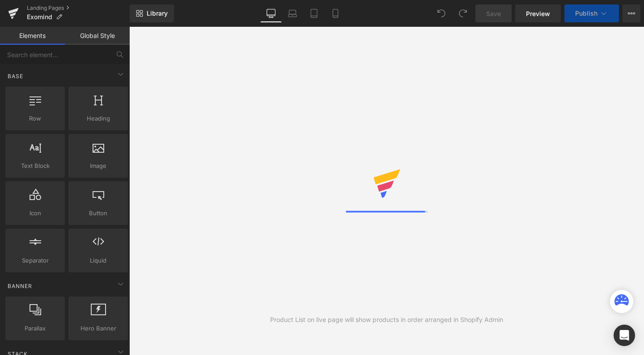 This screenshot has width=644, height=355. Describe the element at coordinates (271, 13) in the screenshot. I see `a: Desktop` at that location.